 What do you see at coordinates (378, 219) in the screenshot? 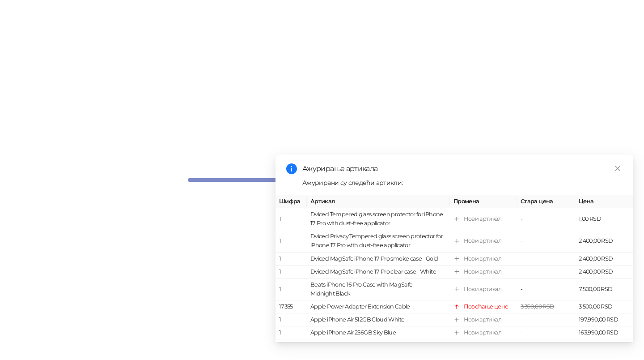
I see `td: Dviced Tempered glass screen protector for iPhone 17 Pro with dust-free applicator` at bounding box center [378, 219].